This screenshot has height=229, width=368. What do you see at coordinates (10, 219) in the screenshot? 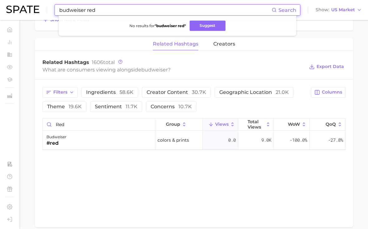
I see `a: Log out. Currently logged in with e-mail lhighfill@hunterpr.com.` at bounding box center [10, 219].